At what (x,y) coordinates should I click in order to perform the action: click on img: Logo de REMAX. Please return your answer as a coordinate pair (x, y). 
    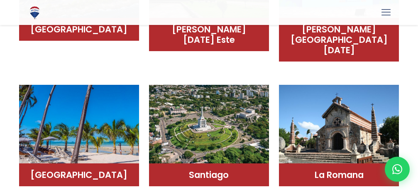
    Looking at the image, I should click on (34, 12).